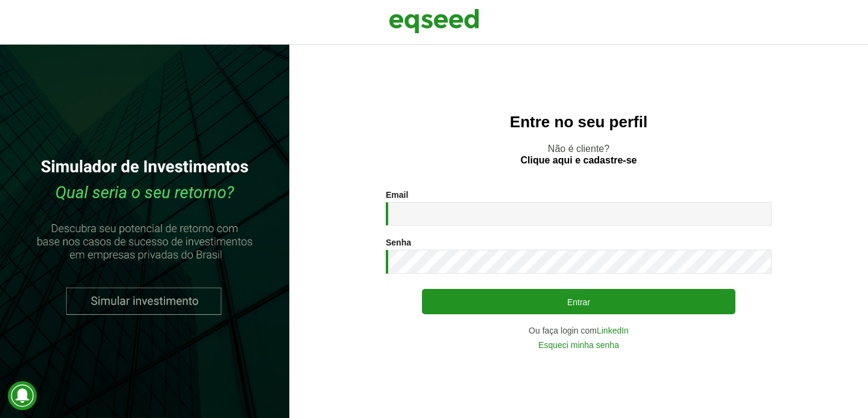 This screenshot has height=418, width=868. Describe the element at coordinates (399, 243) in the screenshot. I see `label: Senha` at that location.